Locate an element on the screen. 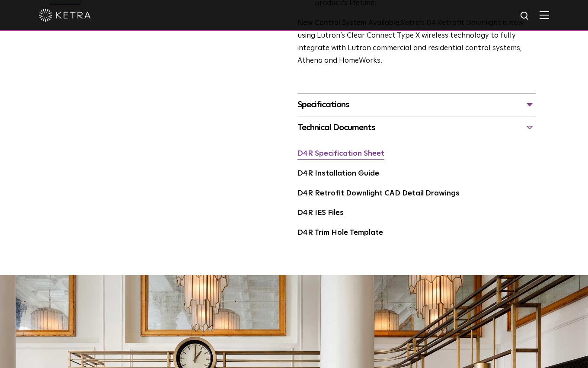 Image resolution: width=588 pixels, height=368 pixels. a: D4R Trim Hole Template is located at coordinates (341, 232).